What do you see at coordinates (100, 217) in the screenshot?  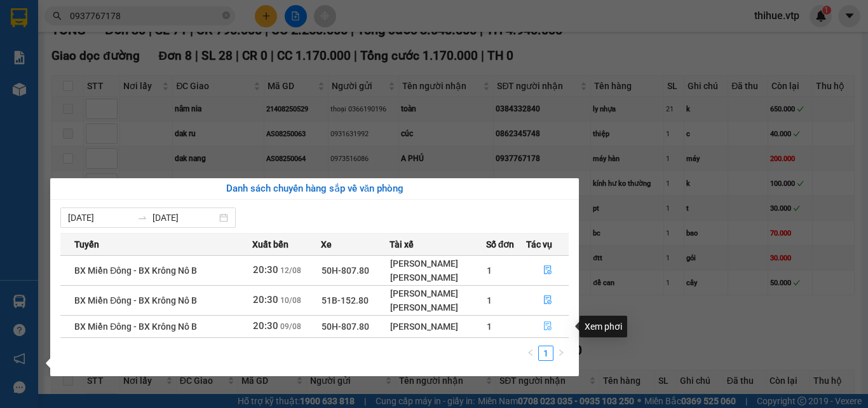 I see `input: Từ ngày` at bounding box center [100, 217].